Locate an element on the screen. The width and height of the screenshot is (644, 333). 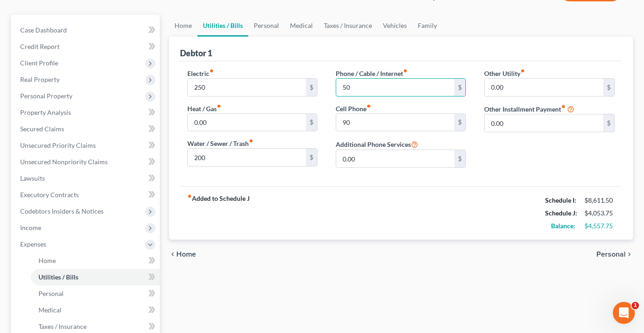
span: Real Property is located at coordinates (40, 79).